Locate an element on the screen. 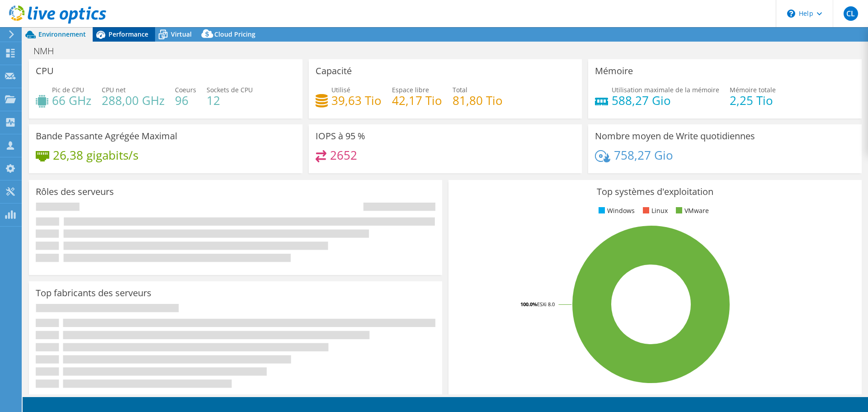 This screenshot has width=868, height=412. h3: Bande Passante Agrégée Maximal is located at coordinates (106, 136).